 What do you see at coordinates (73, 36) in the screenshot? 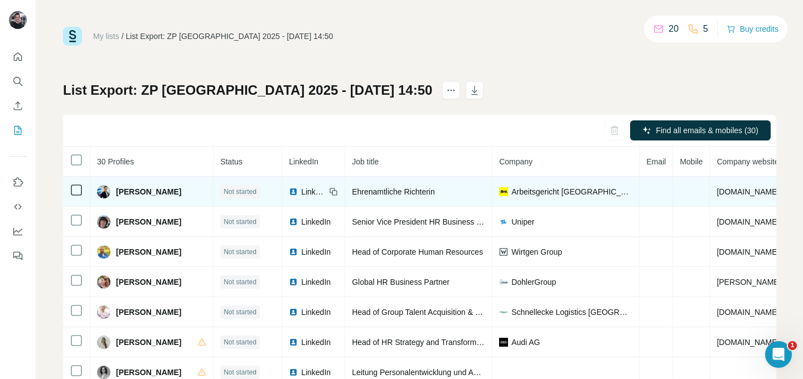
I see `img: Surfe Logo` at bounding box center [73, 36].